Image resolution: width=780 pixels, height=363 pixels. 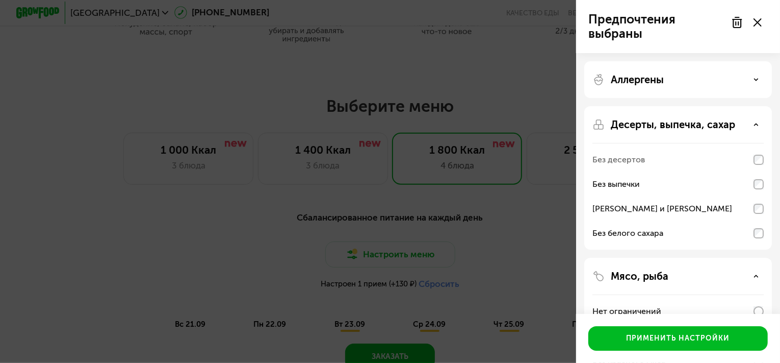 I want to click on div: Нет ограничений, so click(x=627, y=311).